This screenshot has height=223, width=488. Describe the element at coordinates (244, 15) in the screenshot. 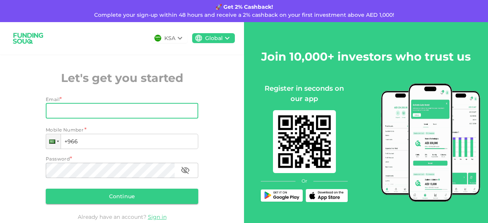

I see `span: Complete your sign-up within 48 hours and receive a 2% cashback on your first investment above AE...` at that location.